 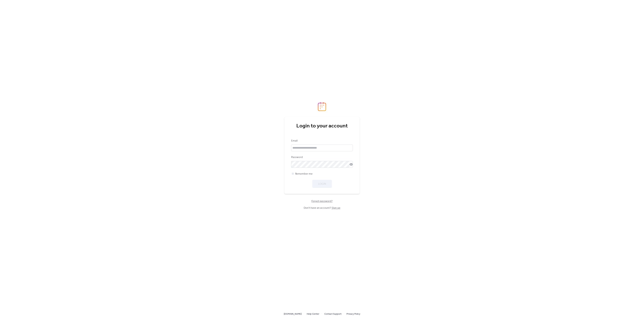 I want to click on span: Contact Support, so click(x=333, y=314).